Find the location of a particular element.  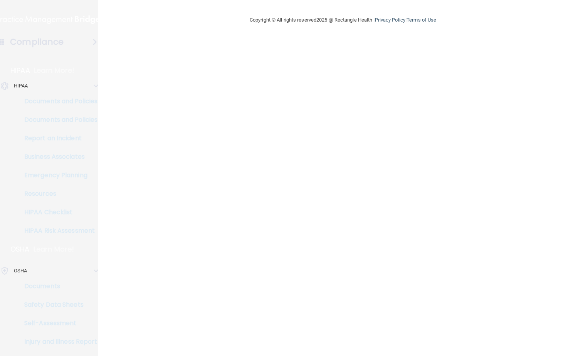

p: Injury and Illness Report is located at coordinates (57, 342).